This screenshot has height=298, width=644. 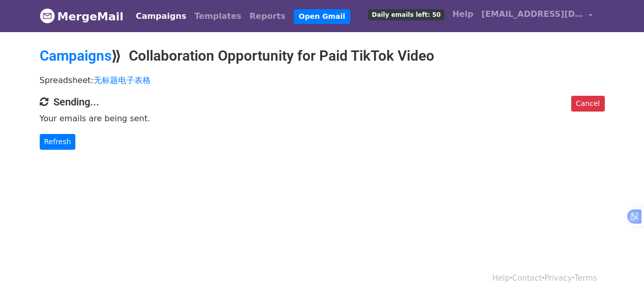 I want to click on h2: ⟫ Collaboration Opportunity for Paid TikTok Video, so click(x=323, y=56).